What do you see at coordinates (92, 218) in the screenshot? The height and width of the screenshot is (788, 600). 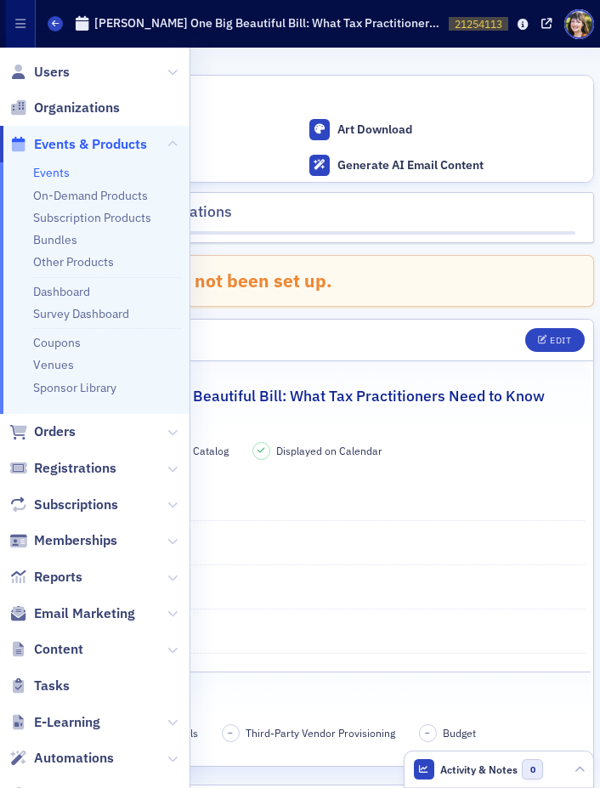 I see `a: Subscription Products` at bounding box center [92, 218].